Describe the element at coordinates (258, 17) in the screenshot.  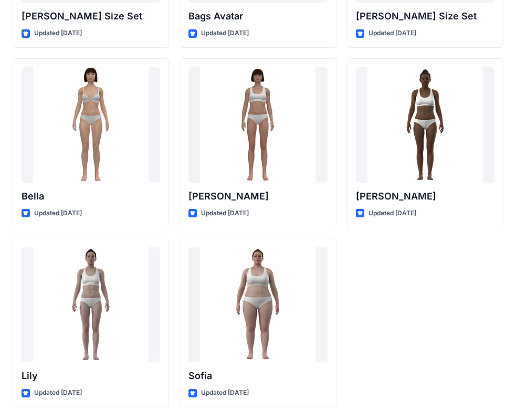
I see `p: Bags Avatar` at that location.